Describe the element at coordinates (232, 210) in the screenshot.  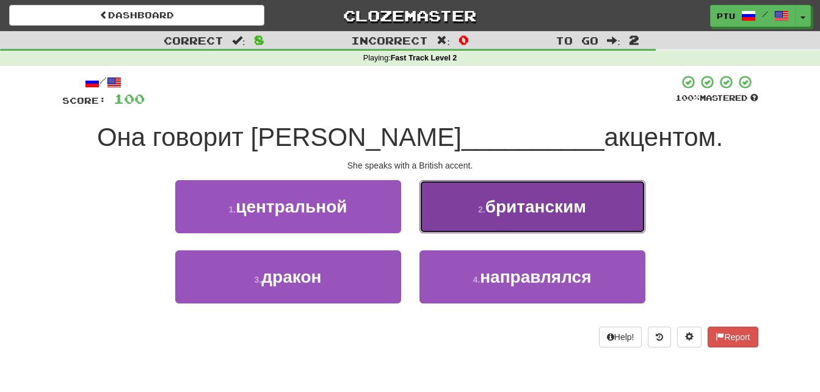
I see `small: 1 .` at that location.